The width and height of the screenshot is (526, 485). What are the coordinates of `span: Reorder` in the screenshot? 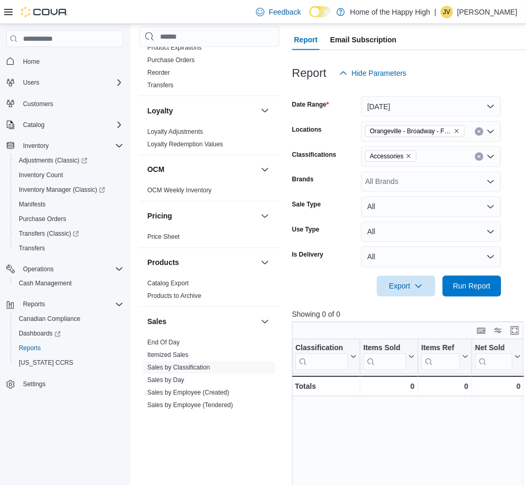 It's located at (158, 73).